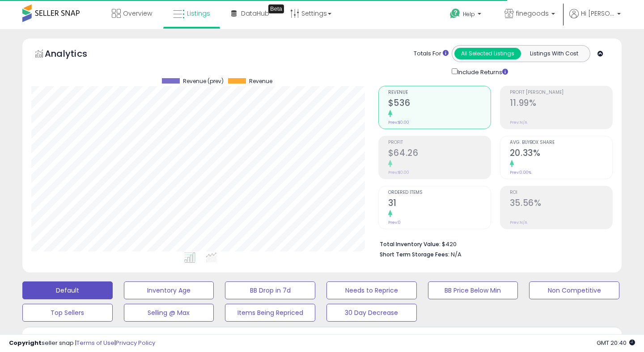 Image resolution: width=644 pixels, height=352 pixels. What do you see at coordinates (270, 291) in the screenshot?
I see `button: BB Drop in 7d` at bounding box center [270, 291].